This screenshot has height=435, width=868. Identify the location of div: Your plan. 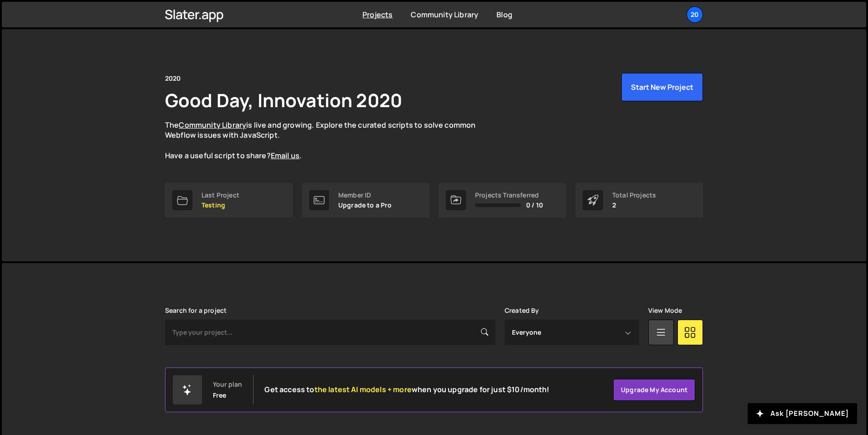
(228, 385).